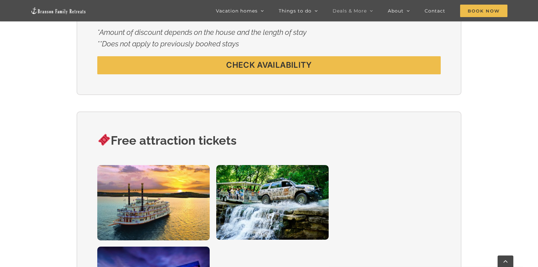 This screenshot has width=538, height=267. I want to click on span: CHECK AVAILABILITY, so click(269, 65).